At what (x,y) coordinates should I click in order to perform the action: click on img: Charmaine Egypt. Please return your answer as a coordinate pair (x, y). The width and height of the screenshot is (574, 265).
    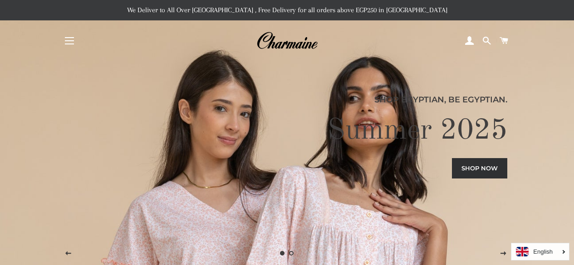
    Looking at the image, I should click on (287, 41).